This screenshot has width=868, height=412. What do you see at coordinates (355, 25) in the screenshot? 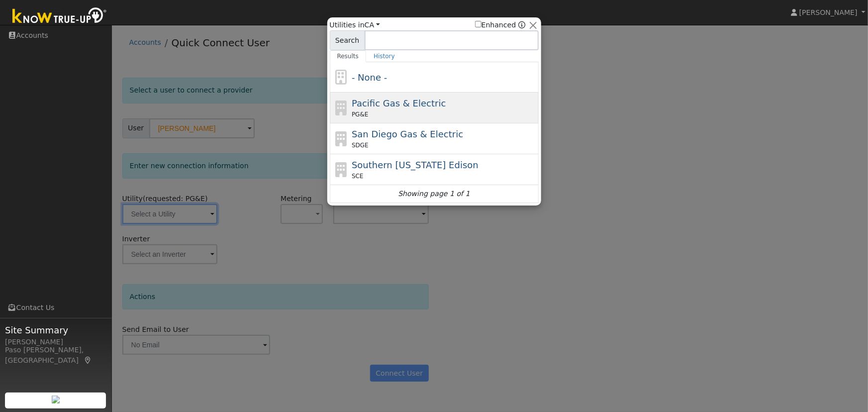
I see `span: Utilities in` at bounding box center [355, 25].